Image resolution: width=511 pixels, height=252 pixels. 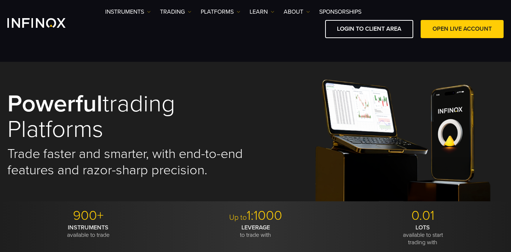 I want to click on a: Learn, so click(x=262, y=12).